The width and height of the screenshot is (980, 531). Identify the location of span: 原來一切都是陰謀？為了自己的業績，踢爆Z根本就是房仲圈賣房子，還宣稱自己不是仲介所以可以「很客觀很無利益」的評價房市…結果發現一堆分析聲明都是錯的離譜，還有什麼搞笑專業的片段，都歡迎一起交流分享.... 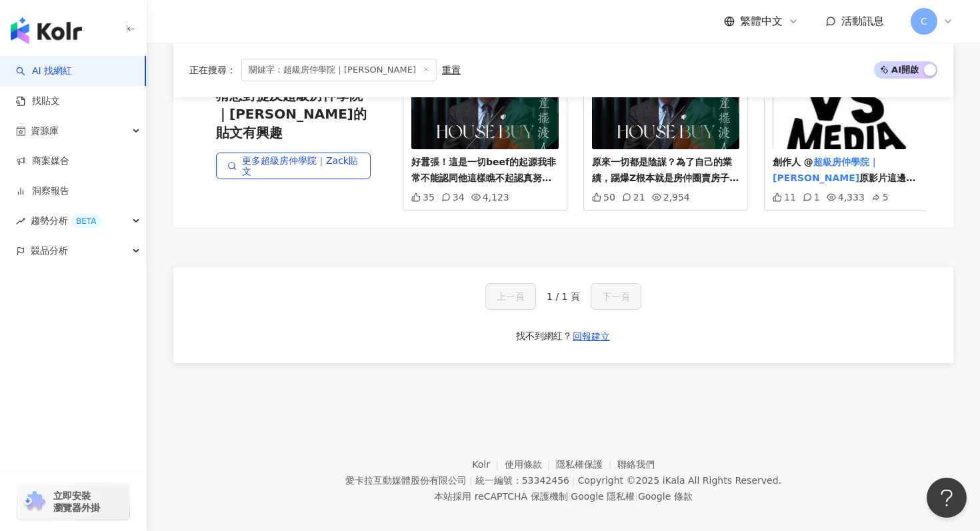
(665, 226).